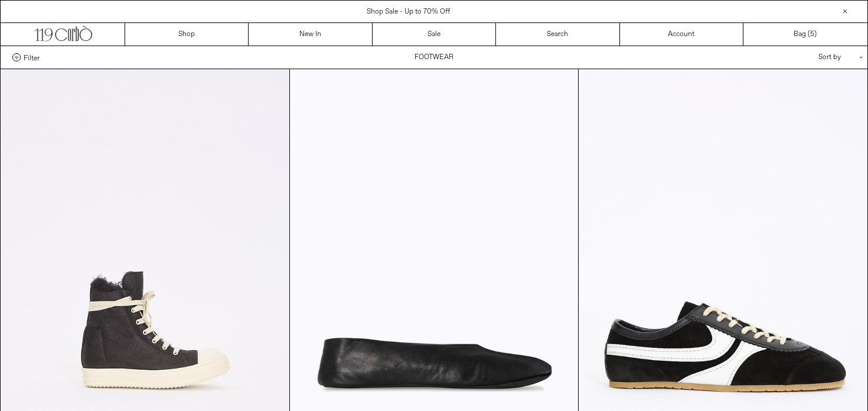 The image size is (868, 411). What do you see at coordinates (804, 34) in the screenshot?
I see `a: Bag ()` at bounding box center [804, 34].